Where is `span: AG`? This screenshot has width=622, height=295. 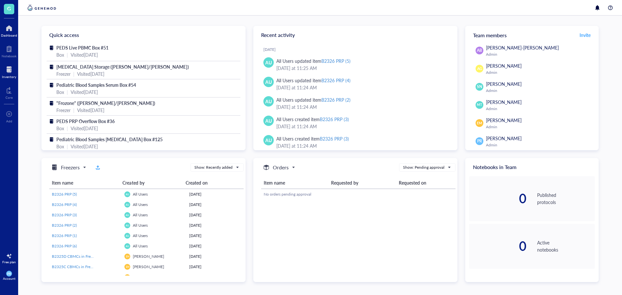
span: AG is located at coordinates (479, 69).